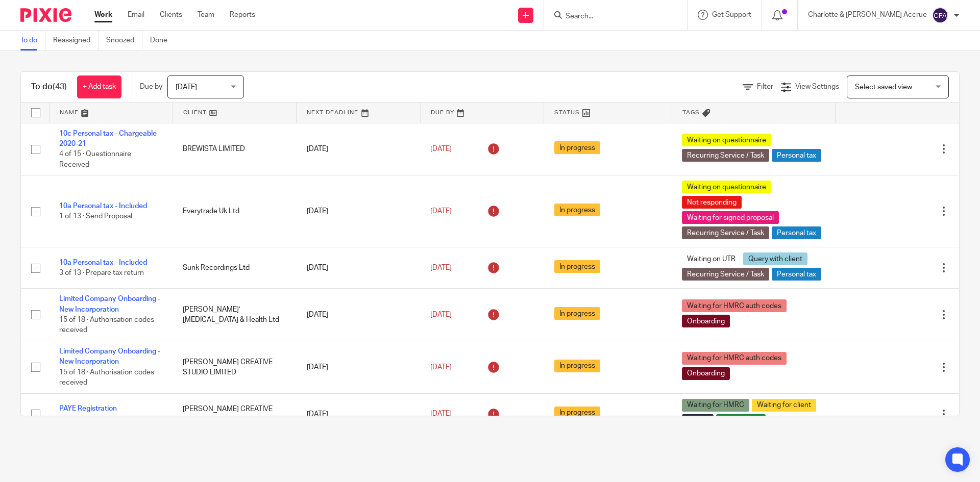 This screenshot has height=482, width=980. I want to click on a: Team, so click(206, 15).